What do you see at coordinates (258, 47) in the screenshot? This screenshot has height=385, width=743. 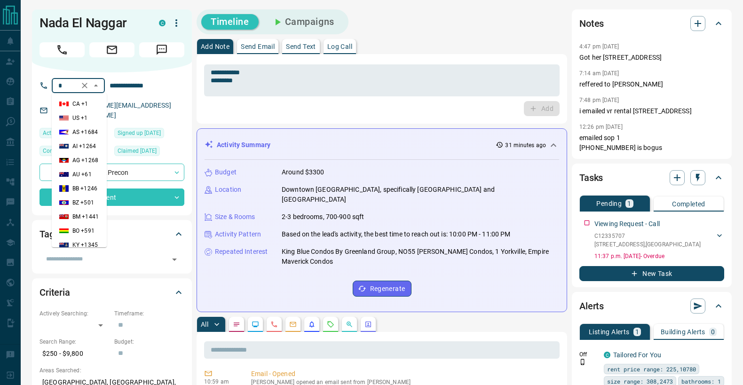 I see `p: Send Email` at bounding box center [258, 47].